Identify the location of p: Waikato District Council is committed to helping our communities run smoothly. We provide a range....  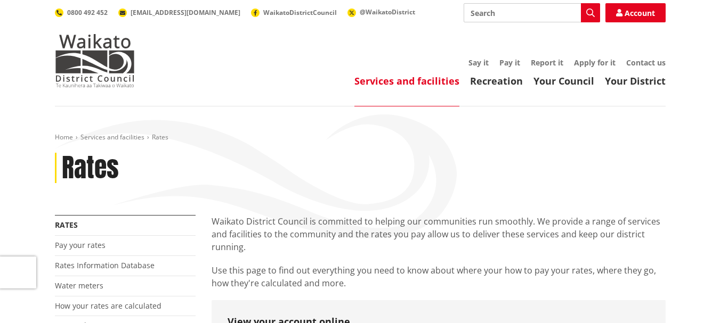
(439, 234).